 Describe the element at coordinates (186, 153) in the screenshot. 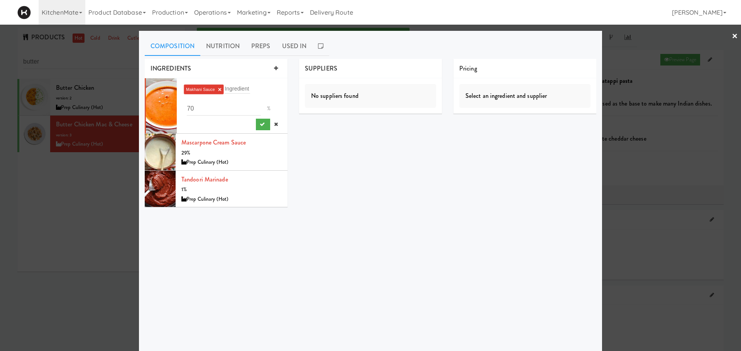

I see `span: 29%` at that location.